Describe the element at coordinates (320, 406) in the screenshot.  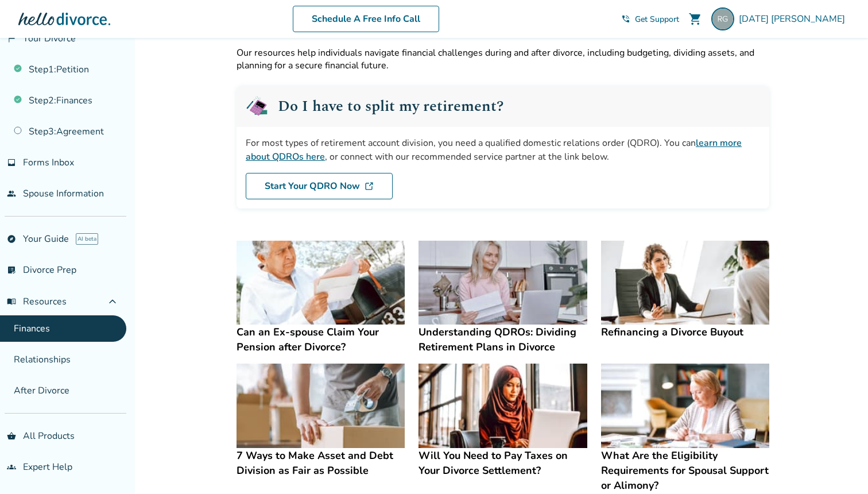
I see `img: 7 Ways to Make Asset and Debt Division as Fair as Possible` at that location.